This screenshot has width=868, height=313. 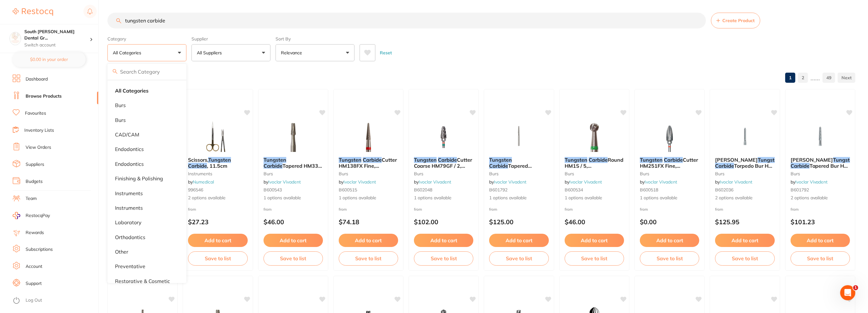 What do you see at coordinates (348, 190) in the screenshot?
I see `span: B600515` at bounding box center [348, 190].